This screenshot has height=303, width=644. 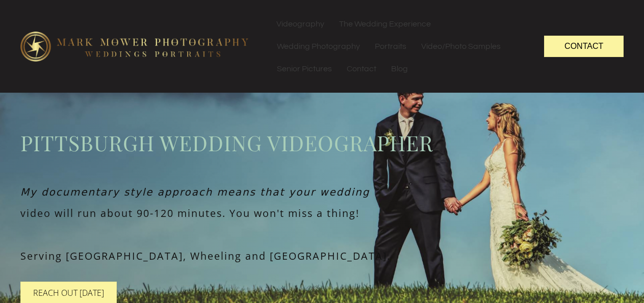 I want to click on img: logo-edit1, so click(x=135, y=47).